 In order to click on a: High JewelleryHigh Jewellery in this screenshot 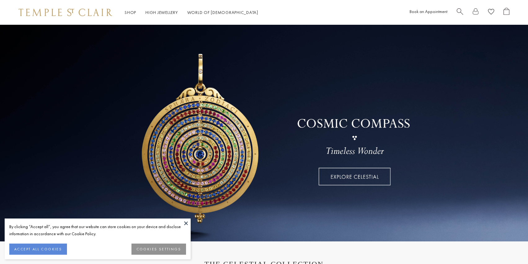, I will do `click(161, 12)`.